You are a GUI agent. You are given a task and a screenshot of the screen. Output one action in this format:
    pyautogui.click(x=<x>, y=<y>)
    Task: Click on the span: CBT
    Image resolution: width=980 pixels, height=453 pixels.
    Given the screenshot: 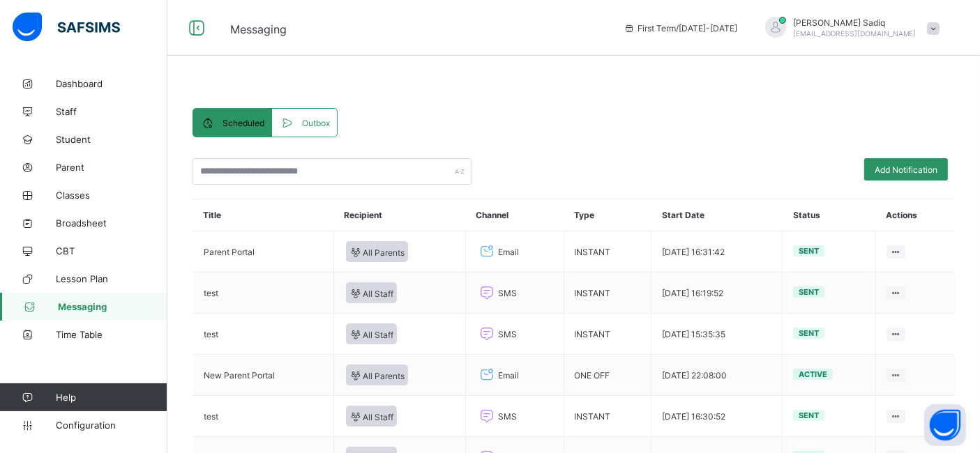 What is the action you would take?
    pyautogui.click(x=112, y=251)
    